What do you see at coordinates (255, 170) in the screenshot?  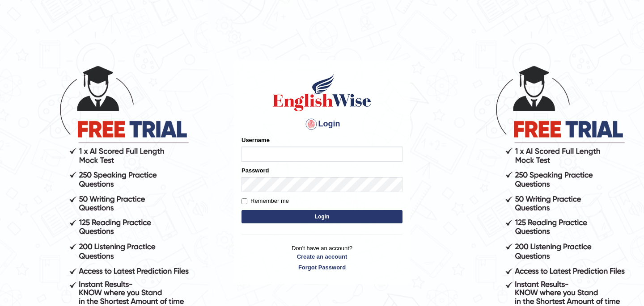 I see `label: Password` at bounding box center [255, 170].